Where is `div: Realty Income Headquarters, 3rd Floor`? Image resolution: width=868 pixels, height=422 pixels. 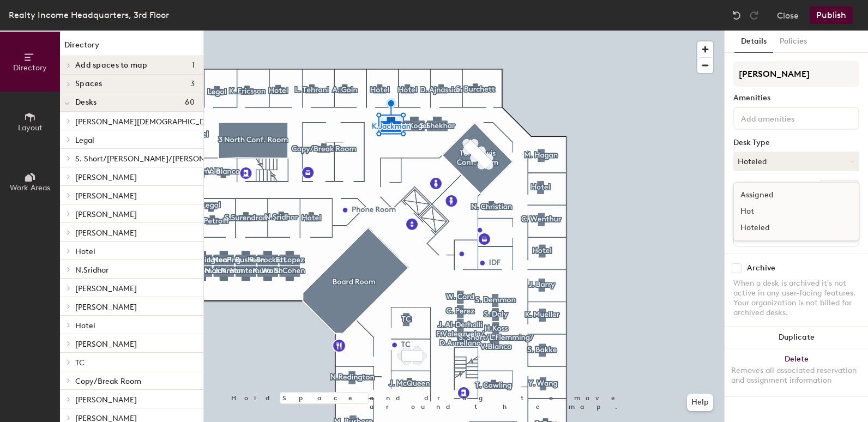 div: Realty Income Headquarters, 3rd Floor is located at coordinates (89, 15).